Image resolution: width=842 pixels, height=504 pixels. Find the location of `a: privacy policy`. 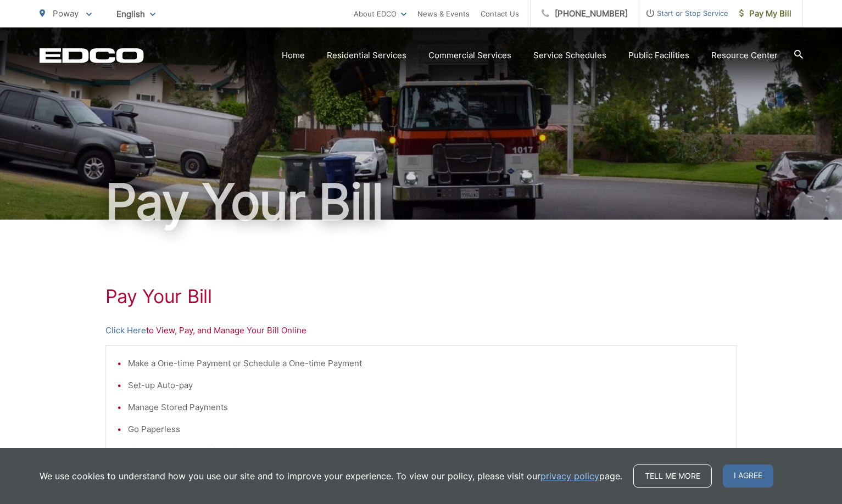

a: privacy policy is located at coordinates (569, 476).